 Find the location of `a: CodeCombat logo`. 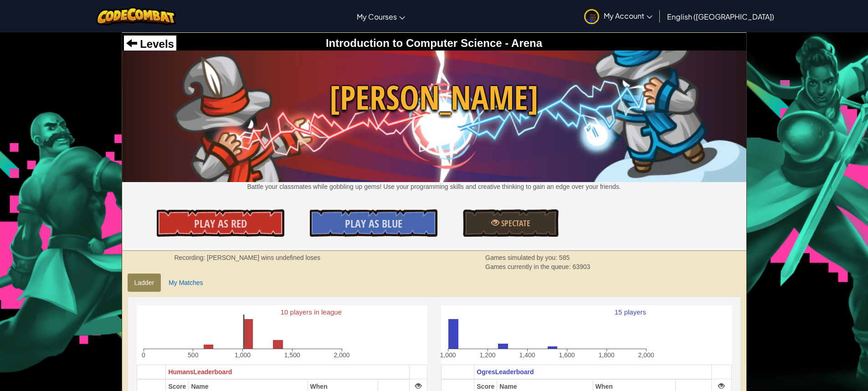

a: CodeCombat logo is located at coordinates (135, 16).